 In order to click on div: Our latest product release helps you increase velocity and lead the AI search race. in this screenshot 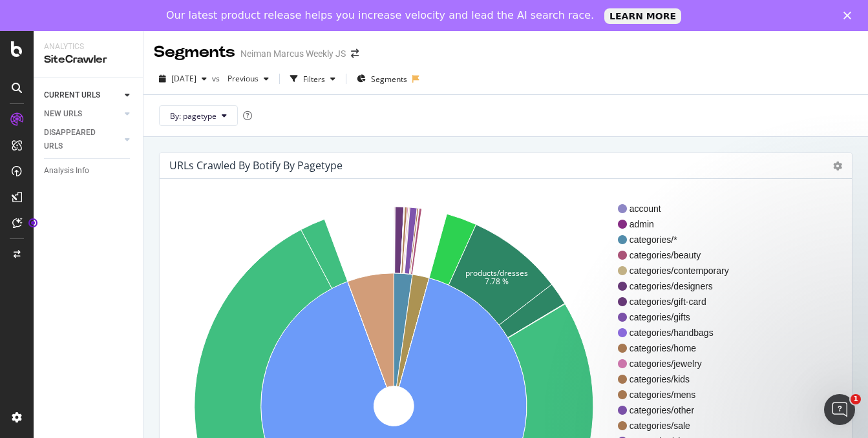, I will do `click(380, 16)`.